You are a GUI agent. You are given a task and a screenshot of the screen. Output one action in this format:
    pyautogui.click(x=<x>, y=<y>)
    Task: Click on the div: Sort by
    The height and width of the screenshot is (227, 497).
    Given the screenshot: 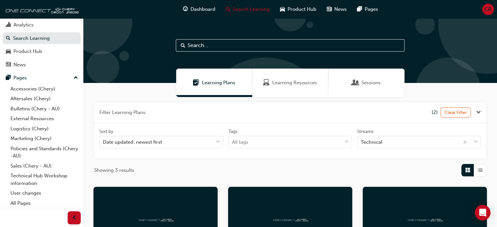 What is the action you would take?
    pyautogui.click(x=106, y=132)
    